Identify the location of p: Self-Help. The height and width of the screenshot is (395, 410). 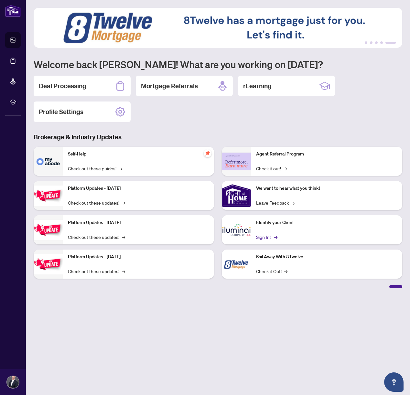
(138, 154).